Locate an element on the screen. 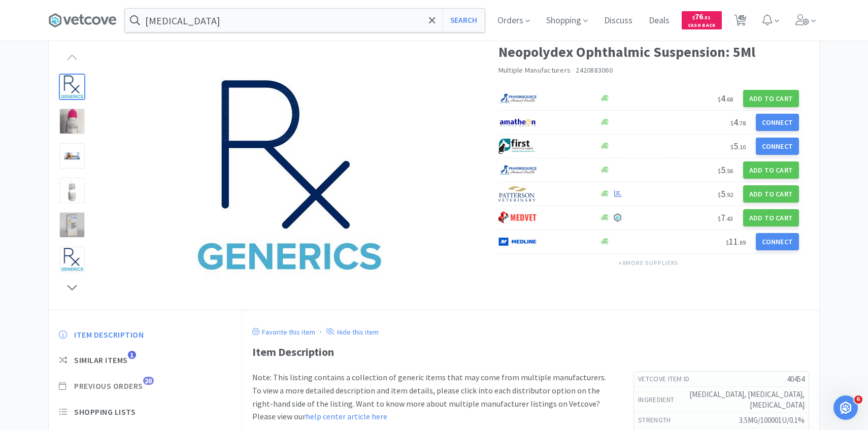 The width and height of the screenshot is (868, 430). img: bdd3c0f4347043b9a893056ed883a29a_120.png is located at coordinates (517, 218).